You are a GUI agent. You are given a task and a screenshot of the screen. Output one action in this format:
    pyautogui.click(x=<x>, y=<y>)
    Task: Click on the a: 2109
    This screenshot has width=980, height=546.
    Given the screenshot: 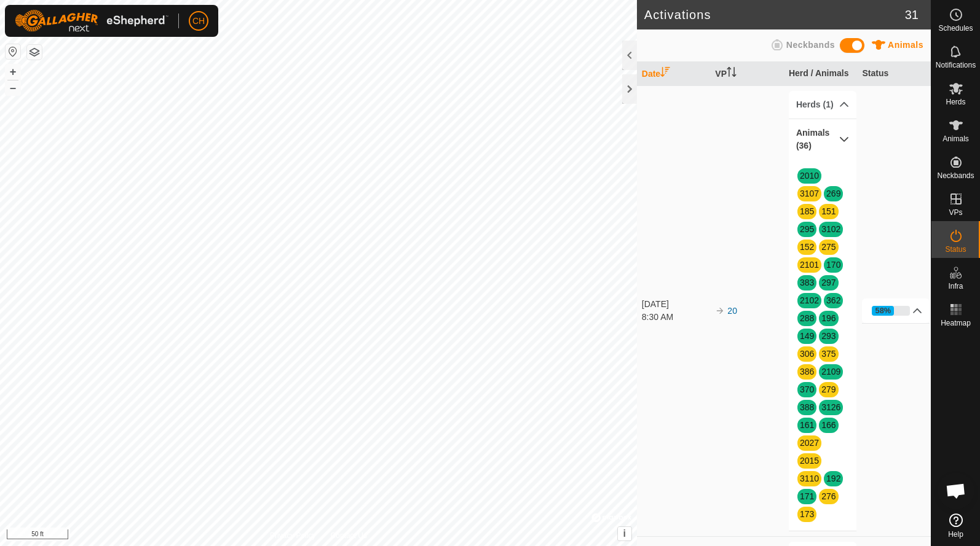 What is the action you would take?
    pyautogui.click(x=831, y=372)
    